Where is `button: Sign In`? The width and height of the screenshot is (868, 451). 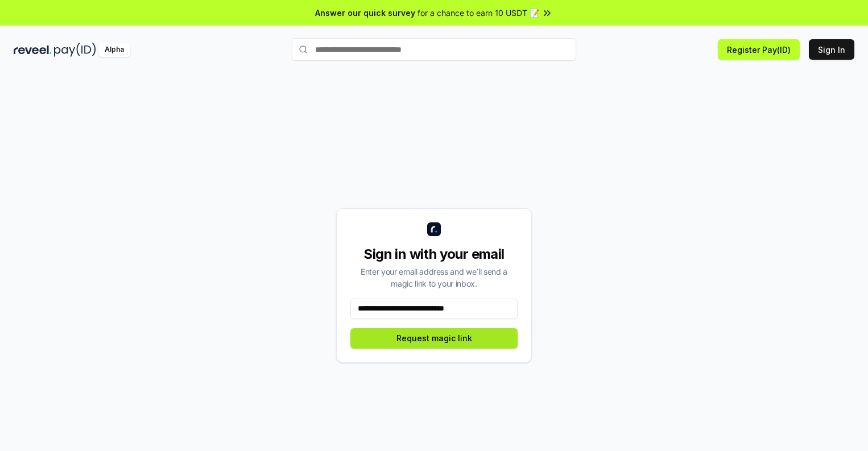 button: Sign In is located at coordinates (832, 50).